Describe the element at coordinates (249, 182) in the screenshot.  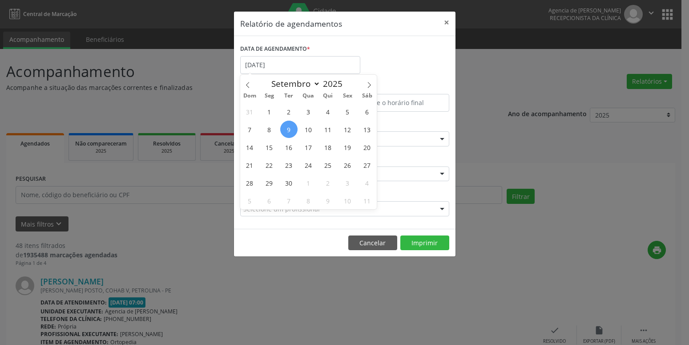
I see `span: Setembro 28, 2025` at that location.